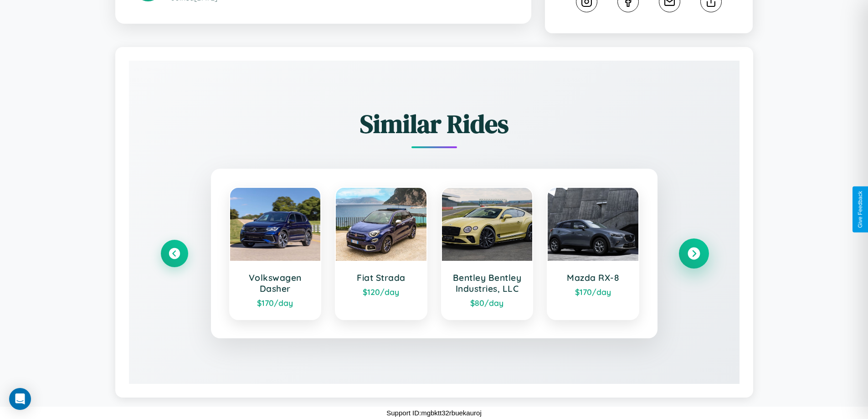  I want to click on a: Volkswagen Dasher$170/day, so click(276, 253).